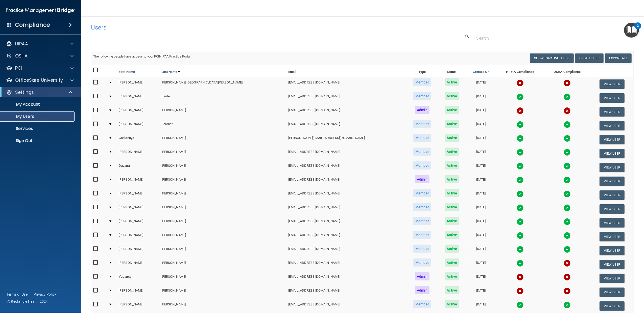  I want to click on button: Show Inactive Users, so click(552, 58).